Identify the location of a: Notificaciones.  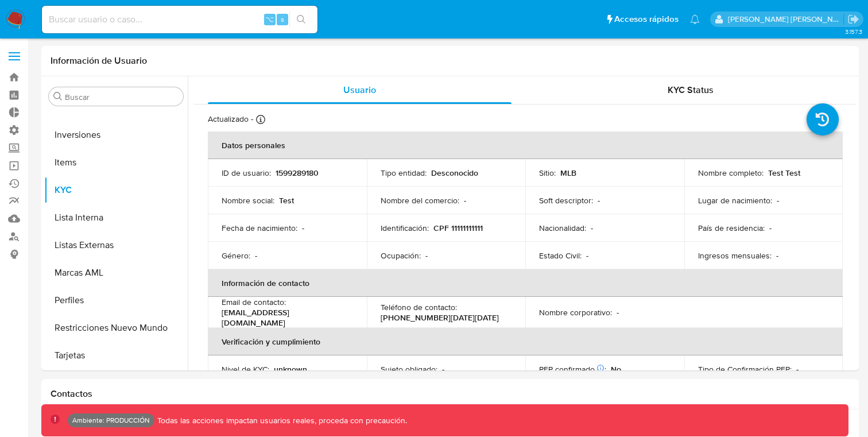
(695, 19).